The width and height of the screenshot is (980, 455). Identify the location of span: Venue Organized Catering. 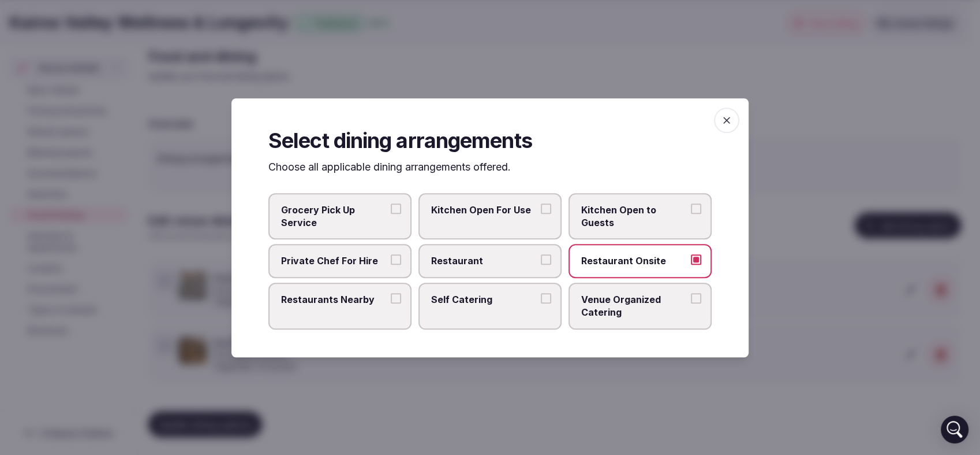
(635, 305).